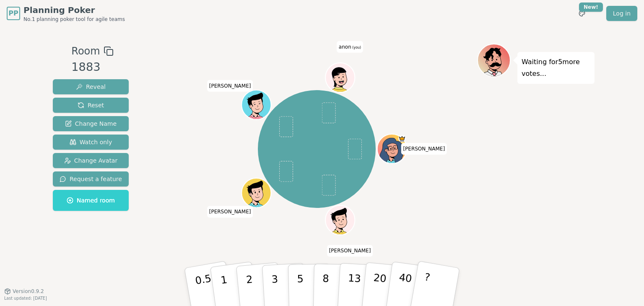  I want to click on span: Planning Poker, so click(74, 10).